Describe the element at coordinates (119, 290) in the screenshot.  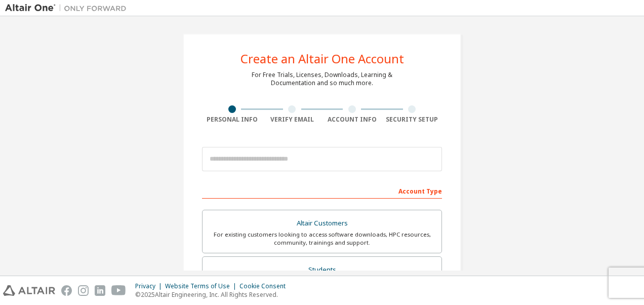
I see `img: youtube.svg` at that location.